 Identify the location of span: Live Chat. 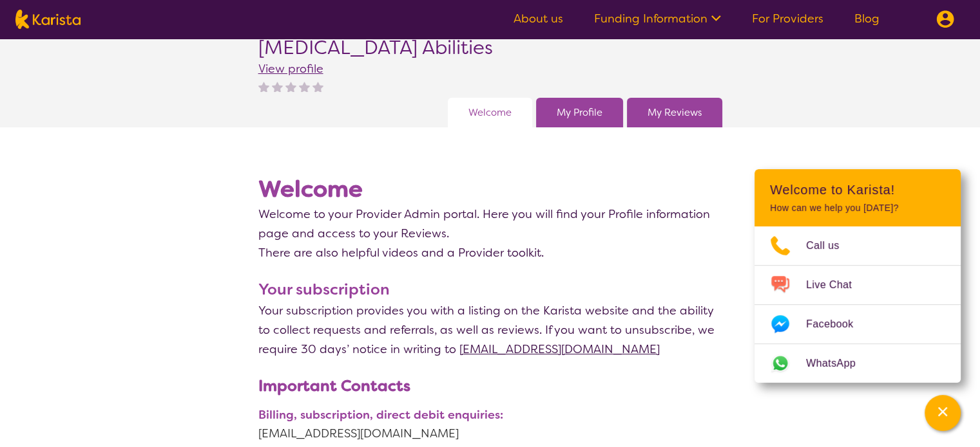
(836, 285).